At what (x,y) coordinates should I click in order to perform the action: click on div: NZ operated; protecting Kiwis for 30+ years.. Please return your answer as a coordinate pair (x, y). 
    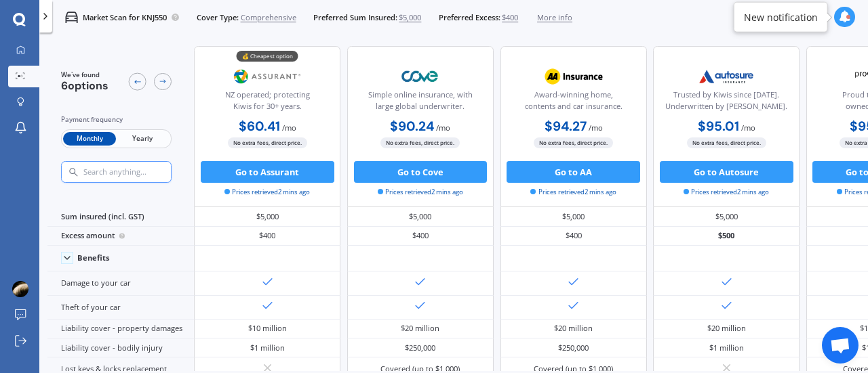
    Looking at the image, I should click on (267, 103).